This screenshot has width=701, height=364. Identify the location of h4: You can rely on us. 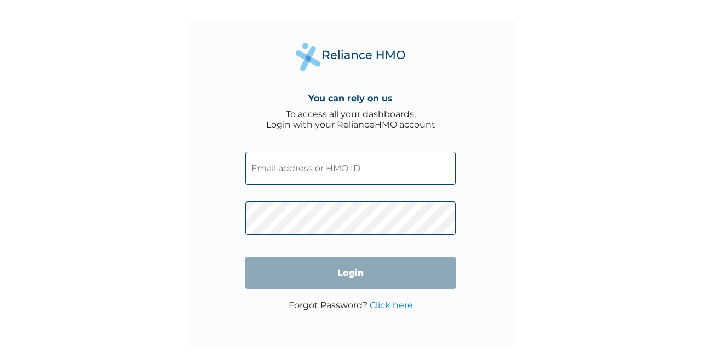
(351, 98).